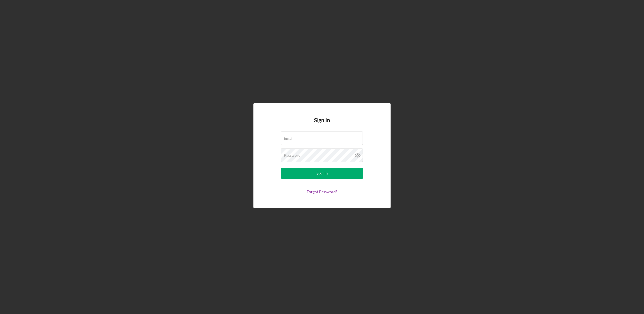 The width and height of the screenshot is (644, 314). What do you see at coordinates (322, 191) in the screenshot?
I see `a: Forgot Password?` at bounding box center [322, 191].